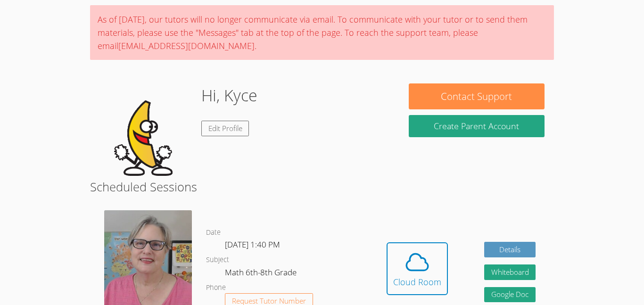 The image size is (644, 305). What do you see at coordinates (225, 128) in the screenshot?
I see `a: Edit Profile` at bounding box center [225, 128].